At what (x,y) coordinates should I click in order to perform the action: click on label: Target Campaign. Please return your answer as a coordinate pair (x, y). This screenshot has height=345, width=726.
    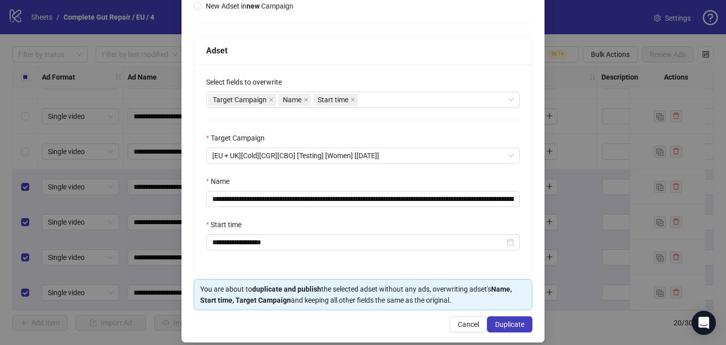
    Looking at the image, I should click on (239, 138).